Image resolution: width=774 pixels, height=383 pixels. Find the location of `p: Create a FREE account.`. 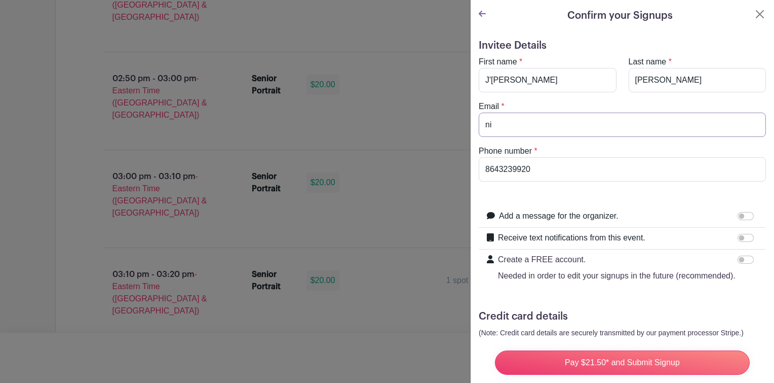

p: Create a FREE account. is located at coordinates (617, 259).